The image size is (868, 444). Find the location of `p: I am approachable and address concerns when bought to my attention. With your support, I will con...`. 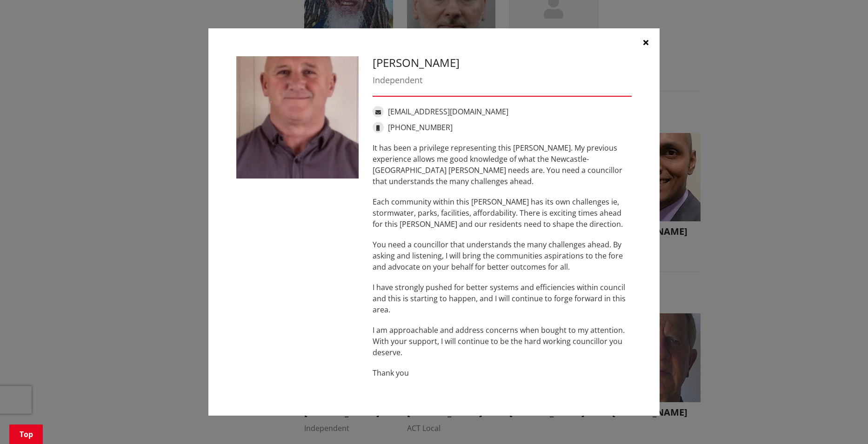

p: I am approachable and address concerns when bought to my attention. With your support, I will con... is located at coordinates (502, 341).